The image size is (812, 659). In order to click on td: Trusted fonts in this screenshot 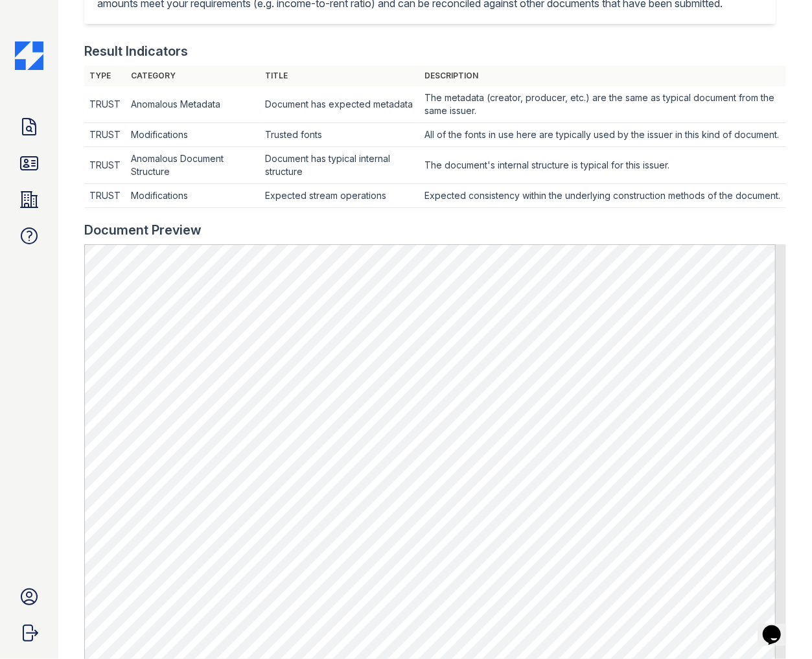, I will do `click(340, 134)`.